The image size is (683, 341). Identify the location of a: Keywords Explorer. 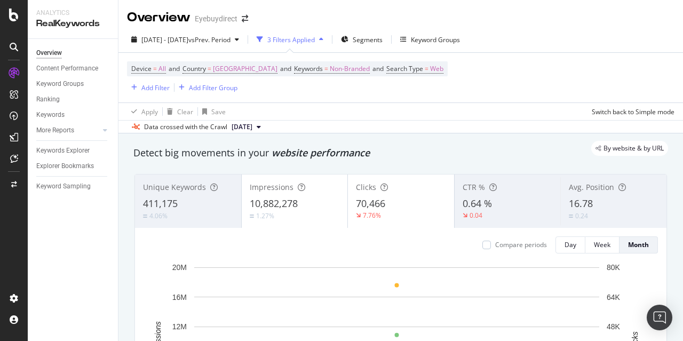
(73, 150).